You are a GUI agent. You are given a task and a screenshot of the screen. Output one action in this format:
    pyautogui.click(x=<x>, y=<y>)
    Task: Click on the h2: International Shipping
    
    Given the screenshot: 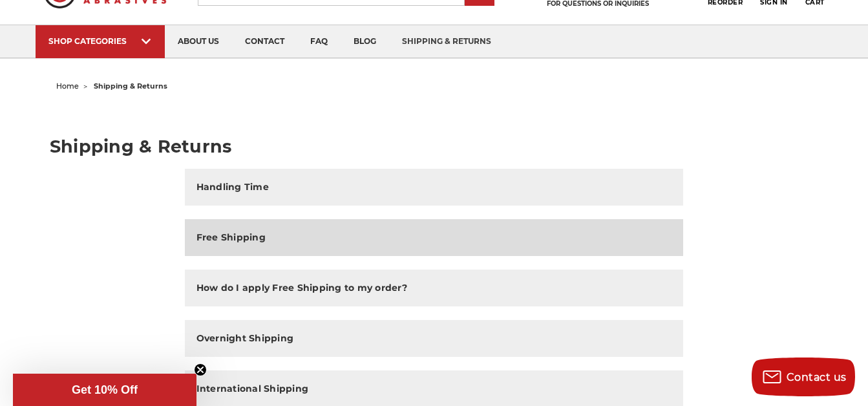 What is the action you would take?
    pyautogui.click(x=253, y=389)
    